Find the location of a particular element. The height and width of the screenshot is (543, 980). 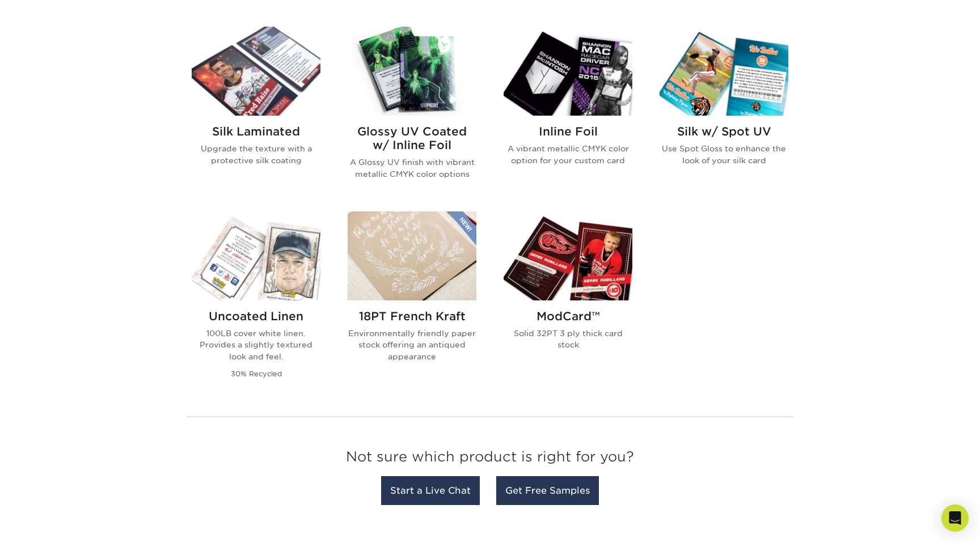

h2: 18PT French Kraft is located at coordinates (412, 316).